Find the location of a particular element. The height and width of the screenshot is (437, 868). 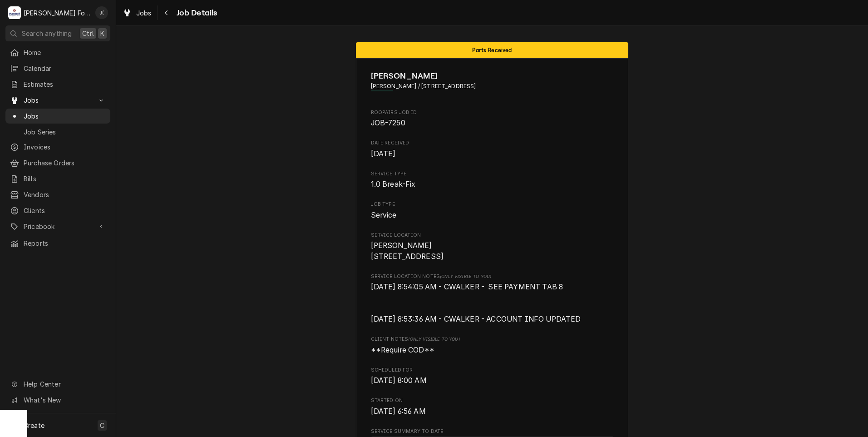

div: Marshall Food Equipment Service's Avatar is located at coordinates (14, 13).